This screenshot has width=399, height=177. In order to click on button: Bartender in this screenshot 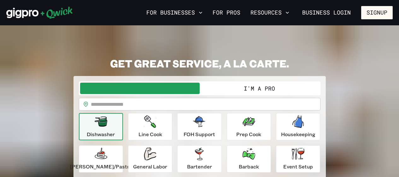, I will do `click(200, 159)`.